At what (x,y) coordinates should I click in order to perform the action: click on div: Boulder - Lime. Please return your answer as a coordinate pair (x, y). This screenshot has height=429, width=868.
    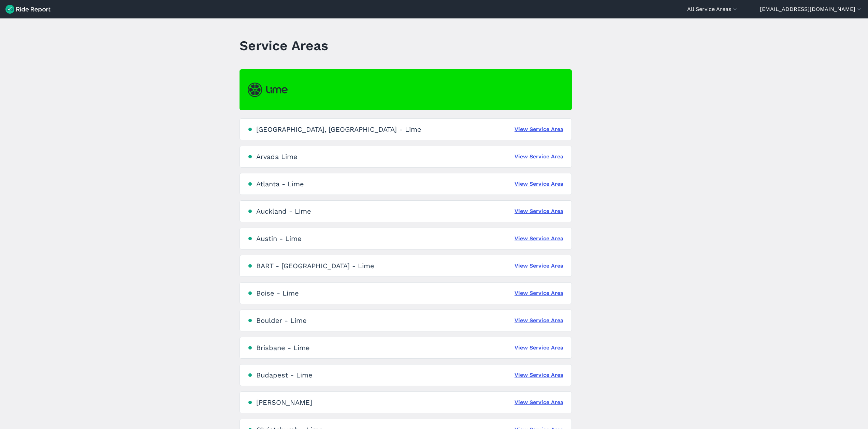
    Looking at the image, I should click on (281, 320).